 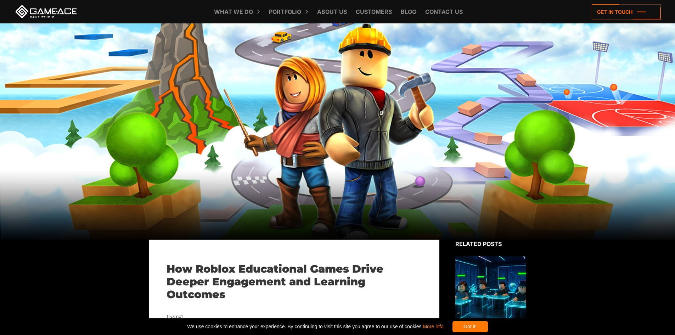 What do you see at coordinates (470, 327) in the screenshot?
I see `div: Got it!` at bounding box center [470, 327].